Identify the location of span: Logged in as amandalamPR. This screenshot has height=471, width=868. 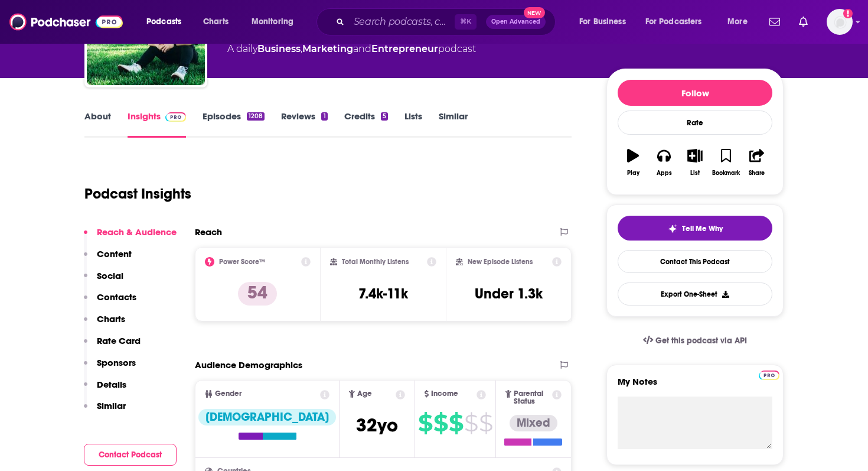
(840, 22).